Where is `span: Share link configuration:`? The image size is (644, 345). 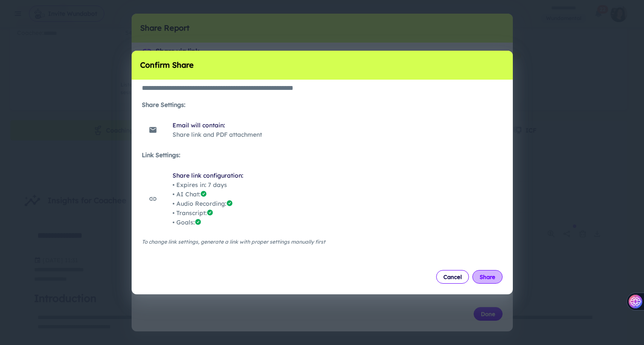 span: Share link configuration: is located at coordinates (334, 175).